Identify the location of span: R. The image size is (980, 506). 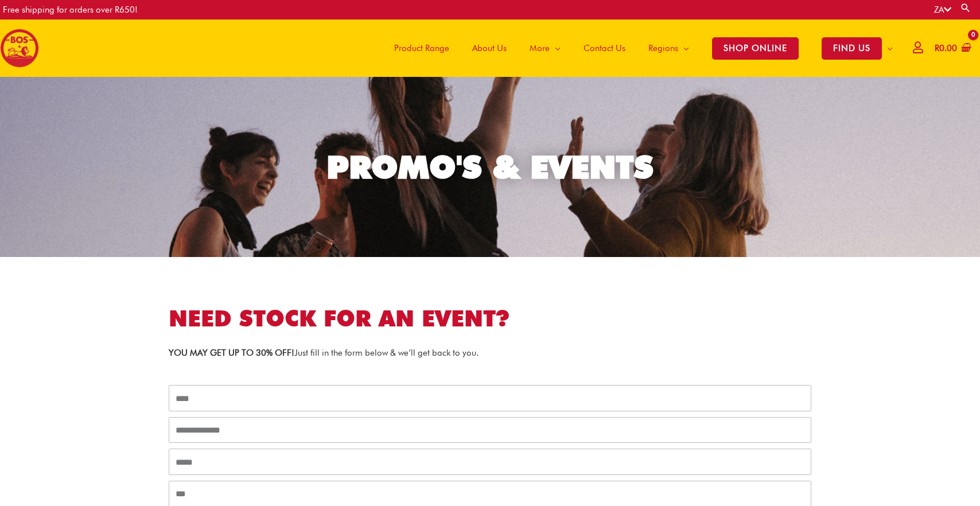
(937, 48).